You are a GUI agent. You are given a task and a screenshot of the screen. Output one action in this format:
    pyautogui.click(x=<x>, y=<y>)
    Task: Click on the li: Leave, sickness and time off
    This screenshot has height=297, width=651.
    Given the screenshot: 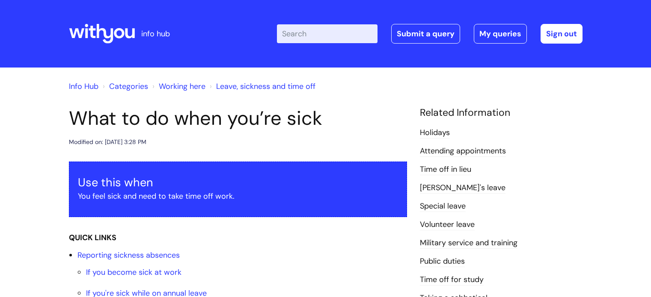 What is the action you would take?
    pyautogui.click(x=261, y=86)
    